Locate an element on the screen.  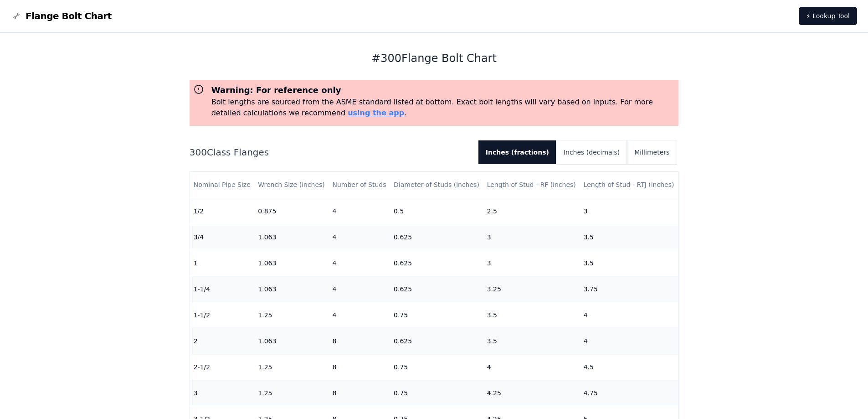
th: Nominal Pipe Size is located at coordinates (222, 185).